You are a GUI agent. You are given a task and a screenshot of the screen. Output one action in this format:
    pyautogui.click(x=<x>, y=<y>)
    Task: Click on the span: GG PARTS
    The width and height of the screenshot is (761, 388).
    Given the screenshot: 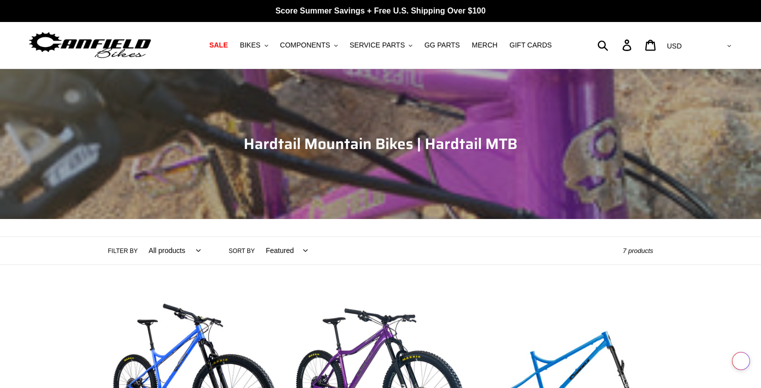 What is the action you would take?
    pyautogui.click(x=442, y=45)
    